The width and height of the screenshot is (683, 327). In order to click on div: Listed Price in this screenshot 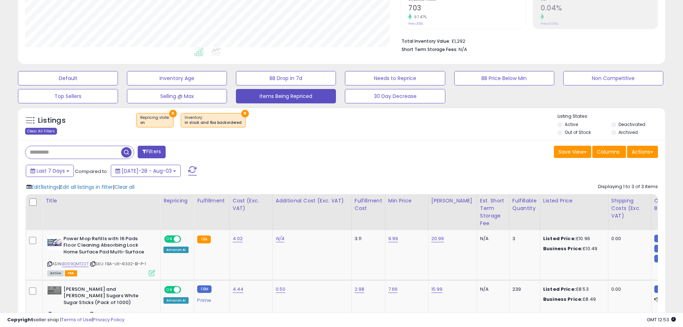, I will do `click(574, 201)`.